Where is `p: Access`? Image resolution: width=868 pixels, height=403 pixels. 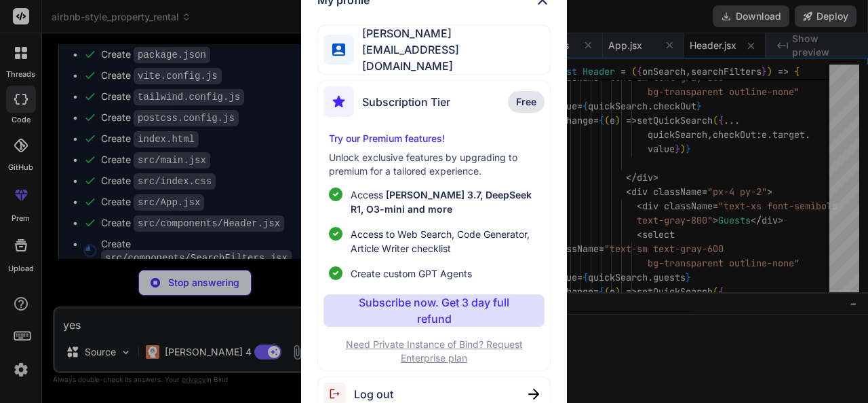 p: Access is located at coordinates (444, 202).